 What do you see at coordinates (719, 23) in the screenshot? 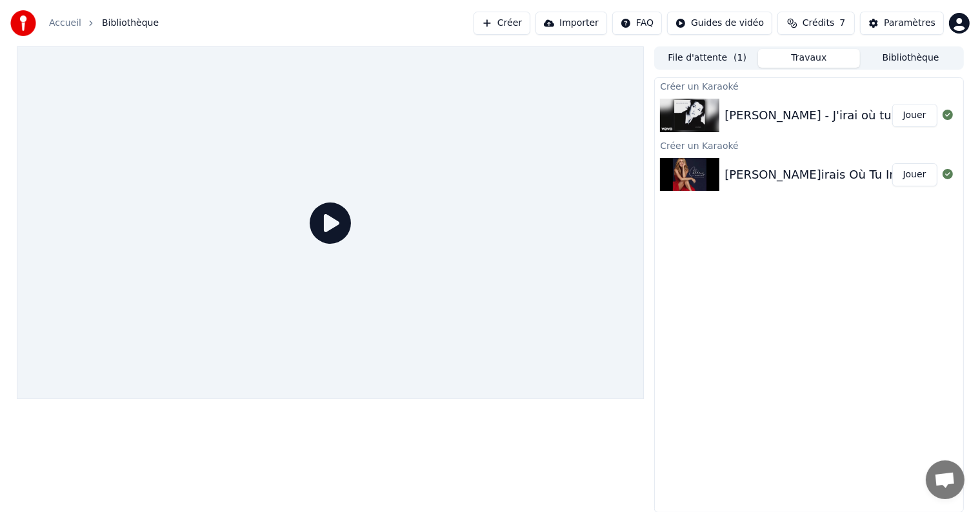
I see `button: Guides de vidéo` at bounding box center [719, 23].